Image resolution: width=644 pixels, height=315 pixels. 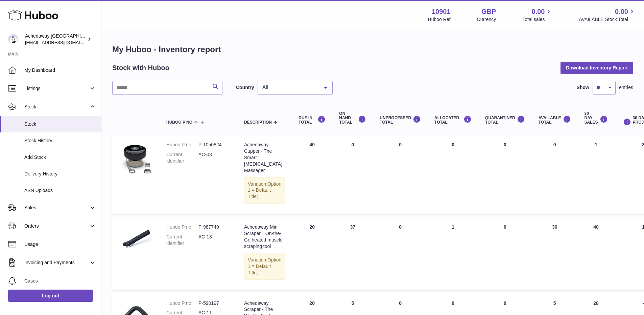 What do you see at coordinates (537, 19) in the screenshot?
I see `span: Total sales` at bounding box center [537, 19].